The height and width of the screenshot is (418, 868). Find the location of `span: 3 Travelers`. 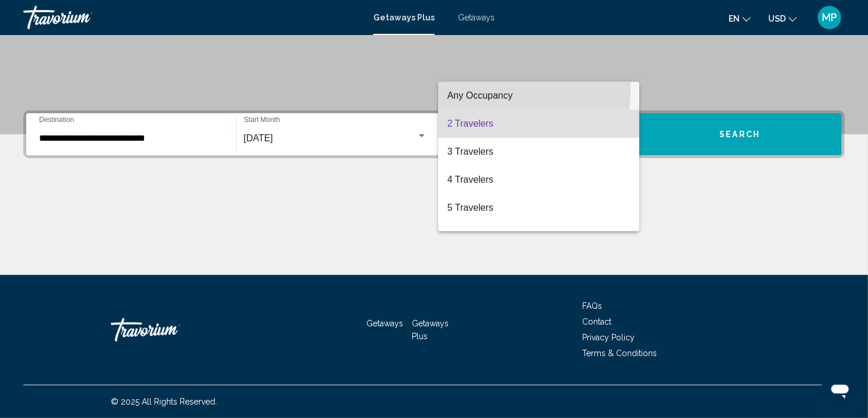

span: 3 Travelers is located at coordinates (539, 152).